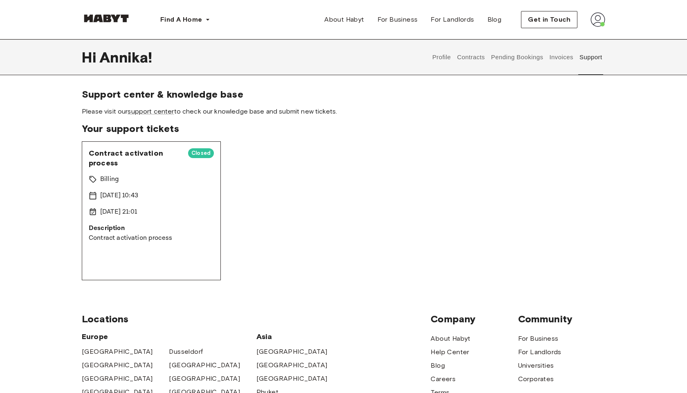 The height and width of the screenshot is (393, 687). I want to click on span: Closed, so click(201, 153).